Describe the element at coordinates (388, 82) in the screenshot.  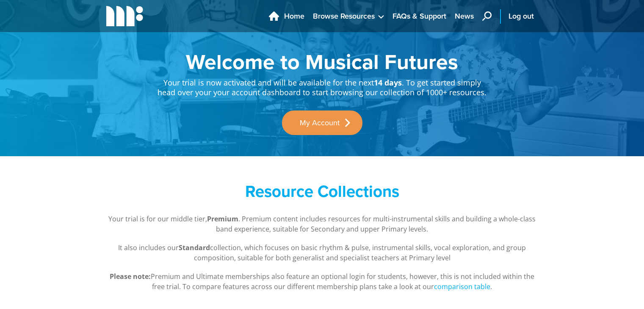
I see `strong: 14 days` at that location.